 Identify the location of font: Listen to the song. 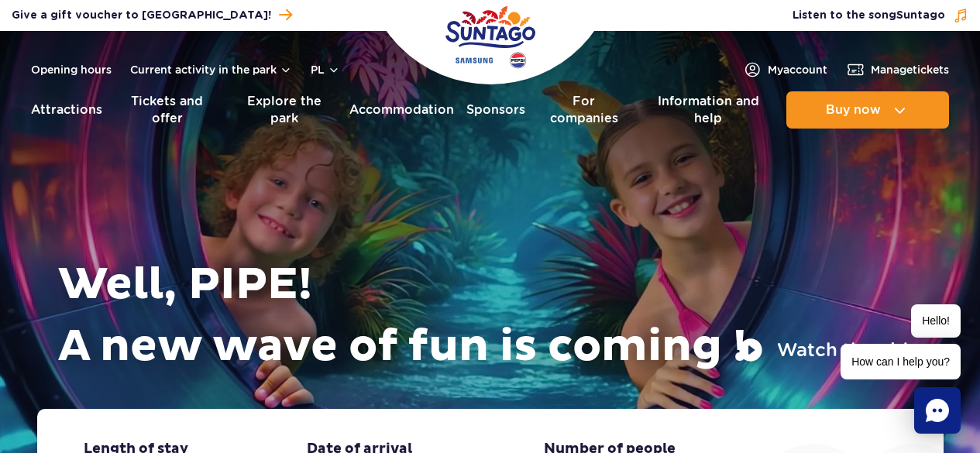
(844, 15).